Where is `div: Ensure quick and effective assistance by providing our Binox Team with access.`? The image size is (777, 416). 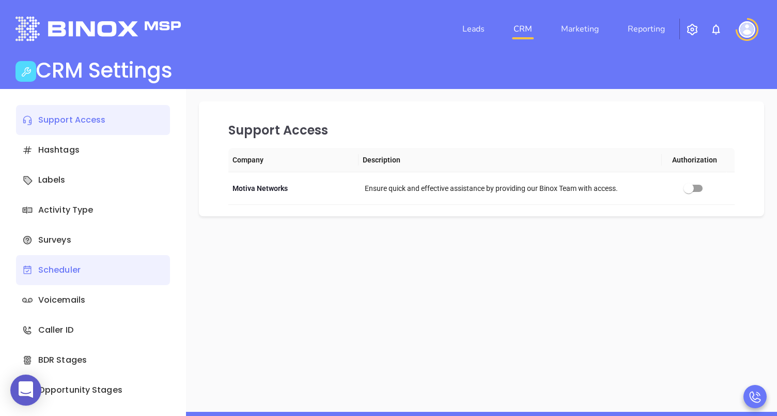 div: Ensure quick and effective assistance by providing our Binox Team with access. is located at coordinates (515, 188).